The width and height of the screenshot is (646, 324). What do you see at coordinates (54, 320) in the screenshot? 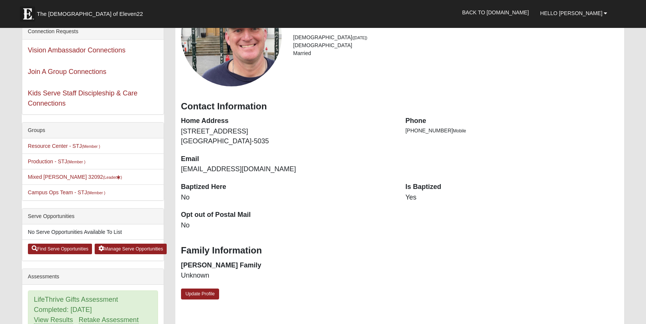
I see `a: View Results` at bounding box center [54, 320].